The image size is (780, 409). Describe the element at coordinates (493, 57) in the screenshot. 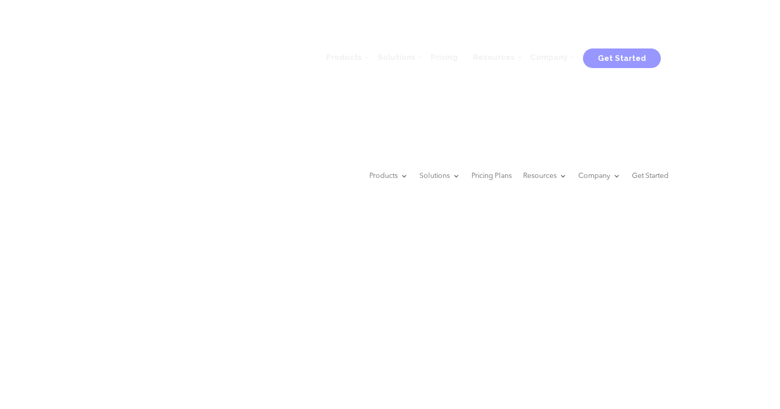

I see `span: Resources` at that location.